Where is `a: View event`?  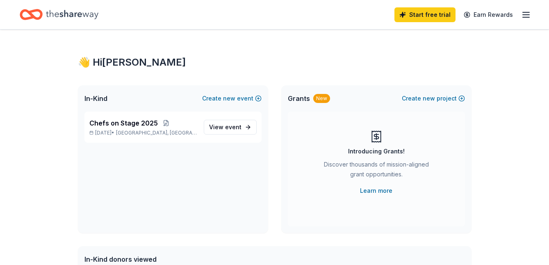 a: View event is located at coordinates (230, 127).